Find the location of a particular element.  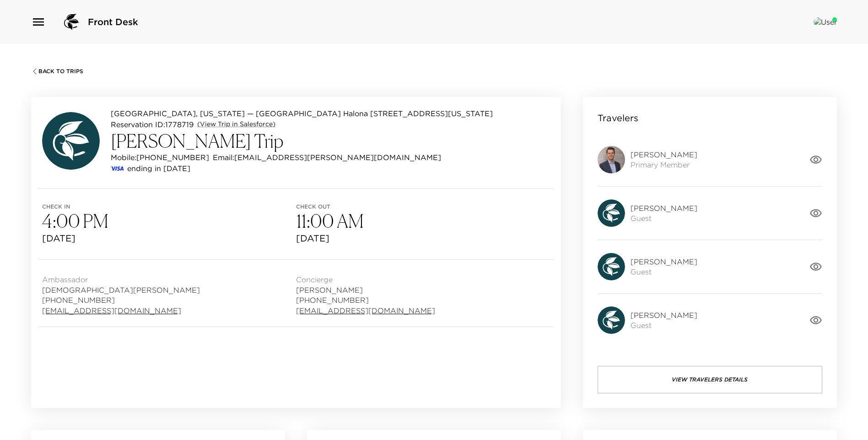

p: Reservation ID: 1778719 is located at coordinates (152, 124).